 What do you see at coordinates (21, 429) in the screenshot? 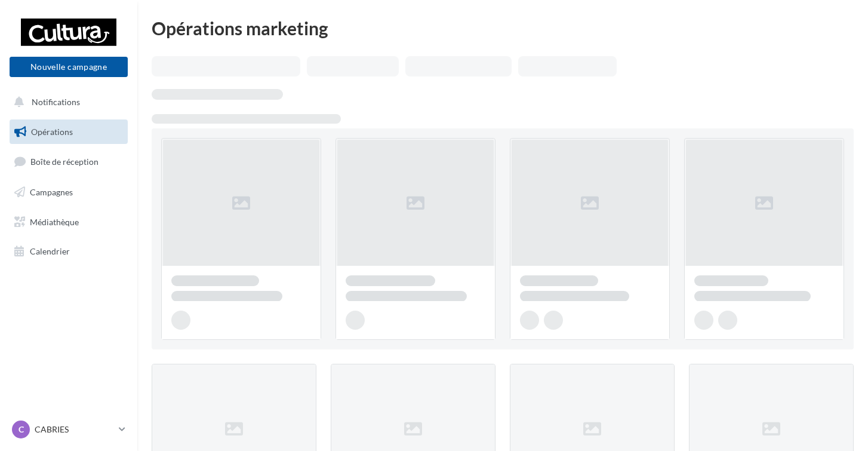
I see `span: C` at bounding box center [21, 429].